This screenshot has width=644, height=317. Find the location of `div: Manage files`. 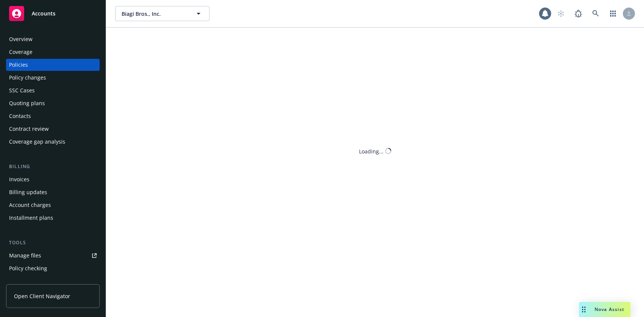

div: Manage files is located at coordinates (25, 256).